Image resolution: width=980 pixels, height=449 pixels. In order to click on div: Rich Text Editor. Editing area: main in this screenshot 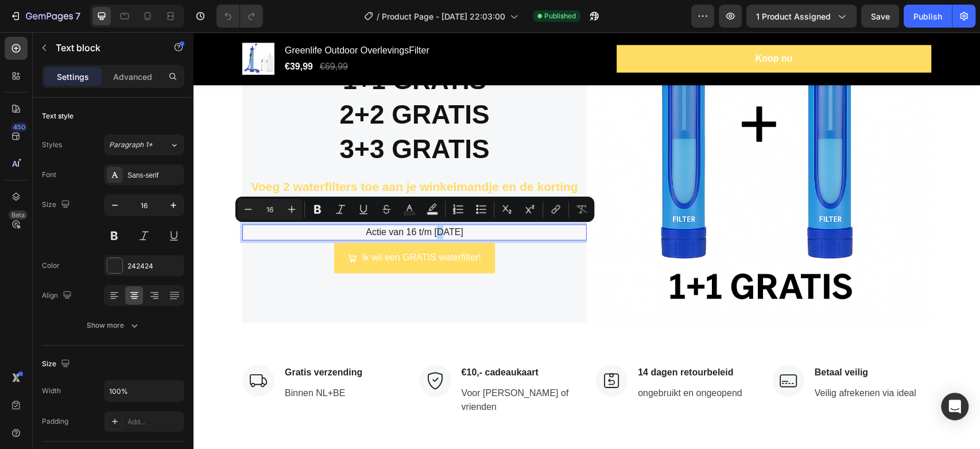, I will do `click(221, 200)`.